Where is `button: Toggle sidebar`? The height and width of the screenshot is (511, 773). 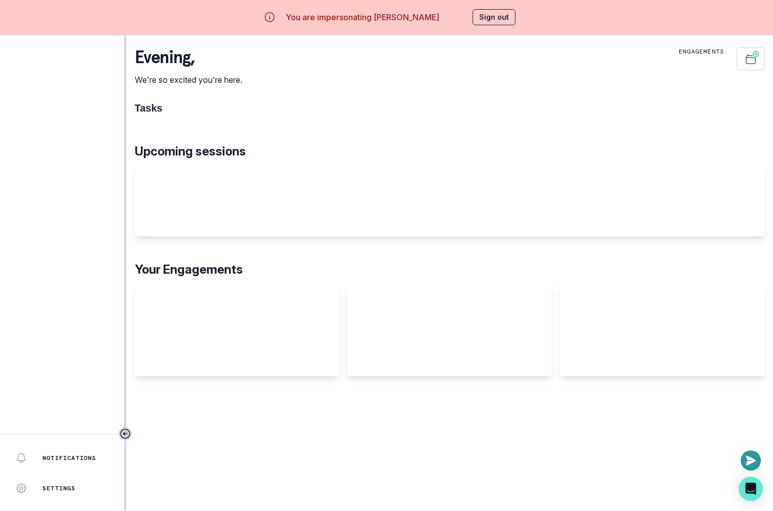
button: Toggle sidebar is located at coordinates (125, 434).